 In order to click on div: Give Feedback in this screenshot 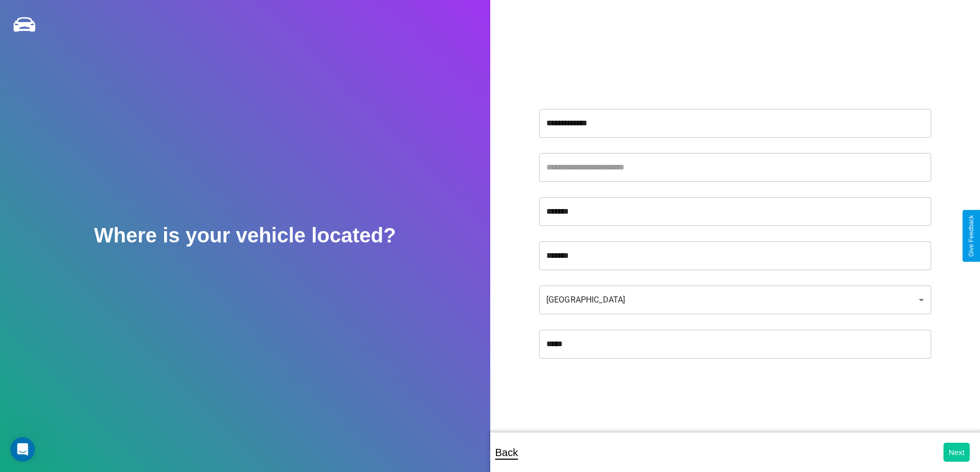, I will do `click(971, 236)`.